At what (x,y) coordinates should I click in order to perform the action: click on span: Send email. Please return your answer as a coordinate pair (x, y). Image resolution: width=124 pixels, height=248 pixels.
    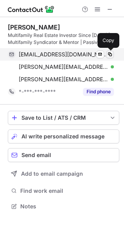
    Looking at the image, I should click on (36, 155).